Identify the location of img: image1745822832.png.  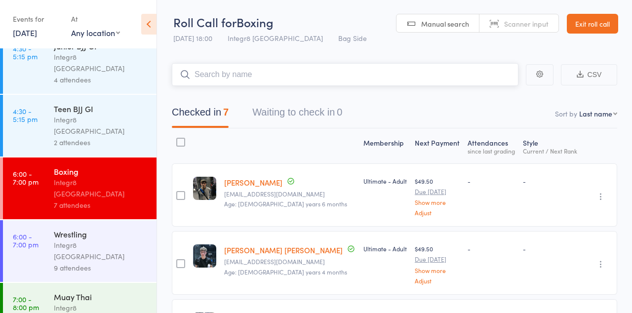
(204, 256).